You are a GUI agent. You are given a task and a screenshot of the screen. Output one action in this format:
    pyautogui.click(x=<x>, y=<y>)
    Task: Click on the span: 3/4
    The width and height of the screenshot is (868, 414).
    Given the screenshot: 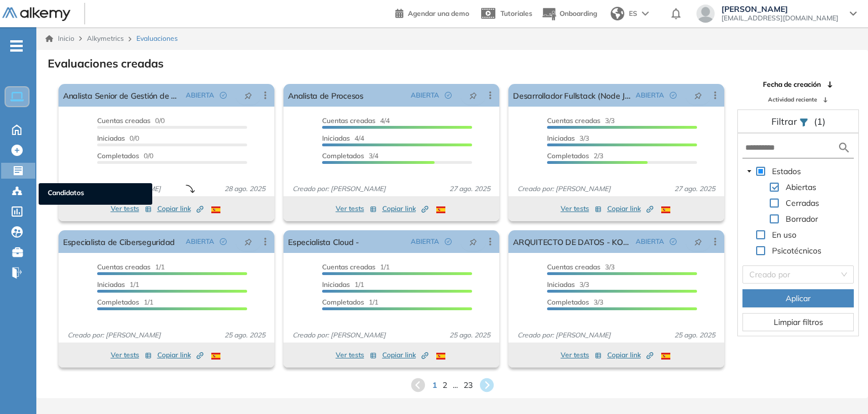 What is the action you would take?
    pyautogui.click(x=350, y=155)
    